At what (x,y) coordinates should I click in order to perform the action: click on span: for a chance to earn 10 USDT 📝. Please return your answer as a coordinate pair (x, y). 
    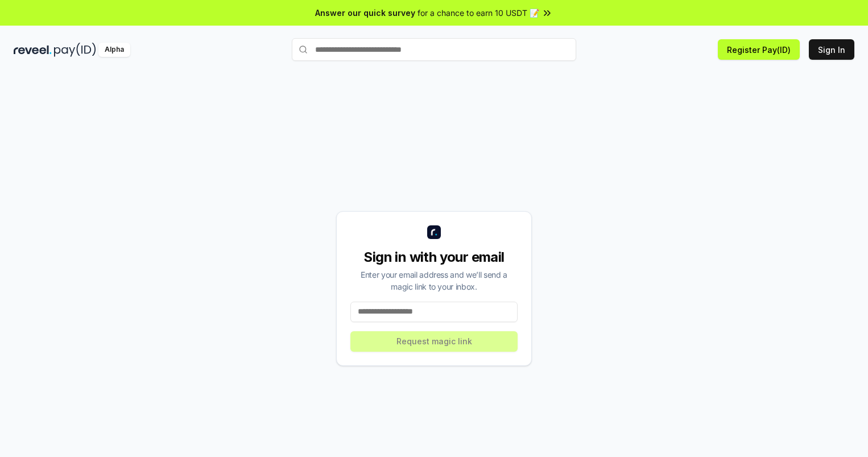
    Looking at the image, I should click on (479, 12).